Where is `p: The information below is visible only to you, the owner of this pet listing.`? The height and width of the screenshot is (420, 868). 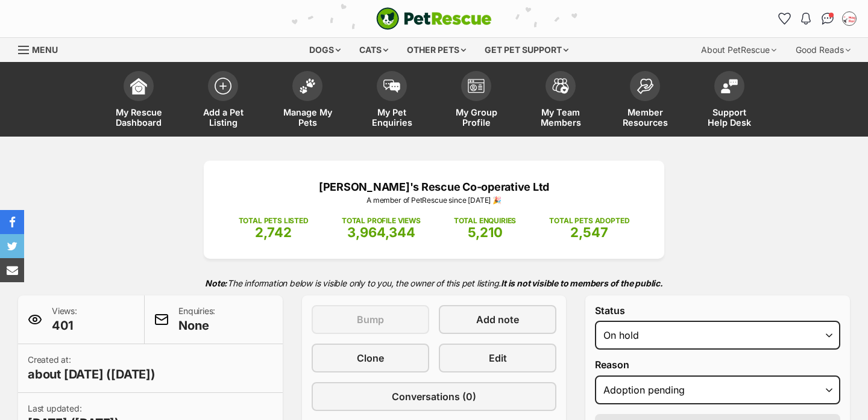 p: The information below is visible only to you, the owner of this pet listing. is located at coordinates (434, 283).